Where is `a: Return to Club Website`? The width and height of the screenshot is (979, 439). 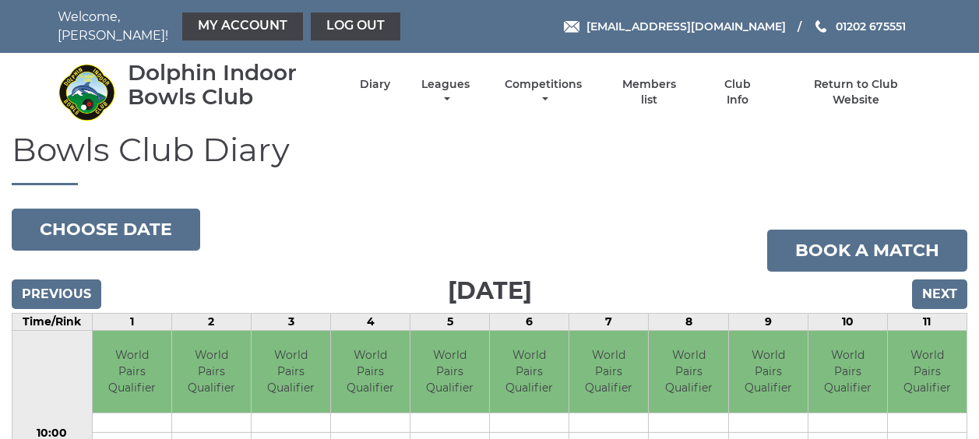 a: Return to Club Website is located at coordinates (855, 92).